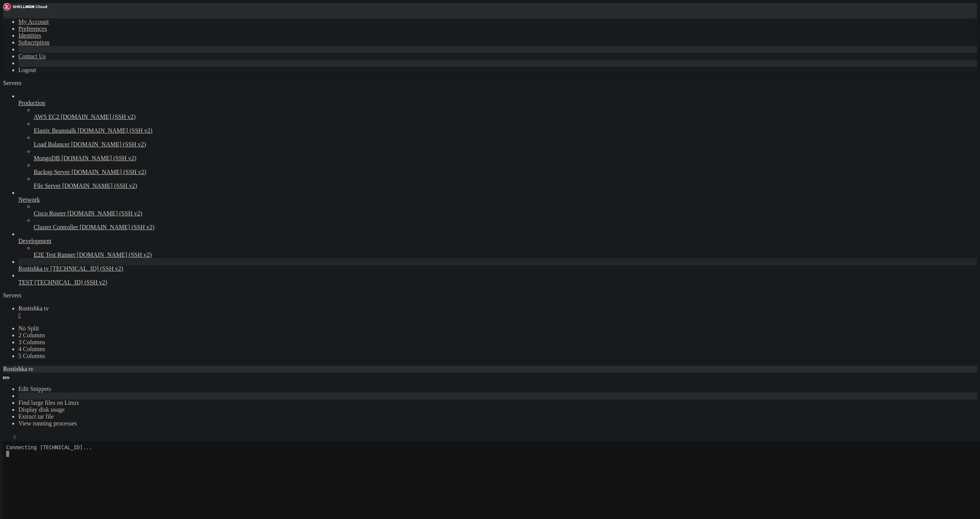 This screenshot has width=980, height=519. I want to click on a: Logout, so click(28, 70).